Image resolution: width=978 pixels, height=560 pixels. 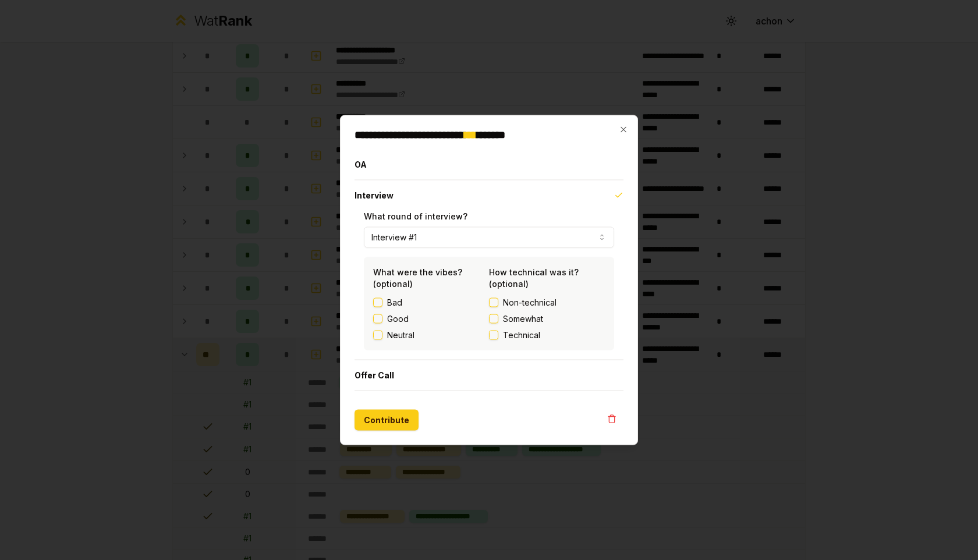 I want to click on button: Technical, so click(x=493, y=335).